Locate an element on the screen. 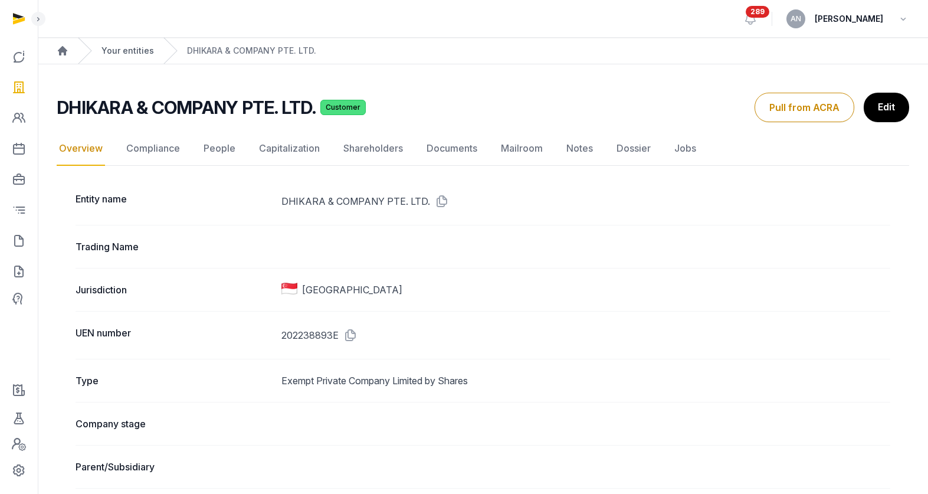 The width and height of the screenshot is (928, 494). button: Pull from ACRA is located at coordinates (804, 107).